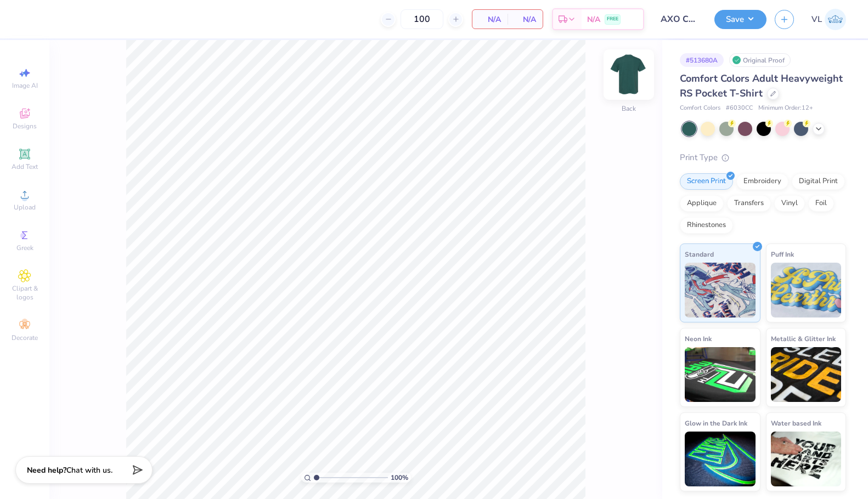  What do you see at coordinates (763, 157) in the screenshot?
I see `div: Print Type` at bounding box center [763, 157].